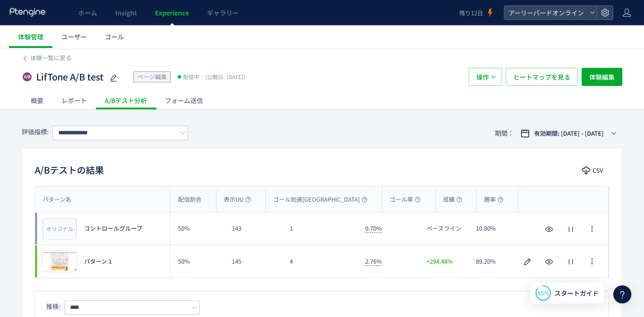 This screenshot has width=644, height=317. I want to click on span: 0.70%, so click(373, 229).